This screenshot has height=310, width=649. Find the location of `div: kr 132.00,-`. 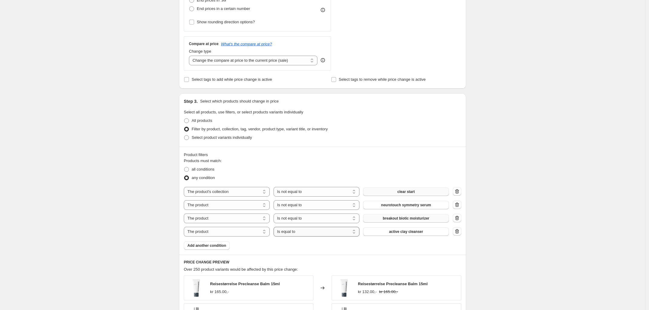

div: kr 132.00,- is located at coordinates (367, 292).